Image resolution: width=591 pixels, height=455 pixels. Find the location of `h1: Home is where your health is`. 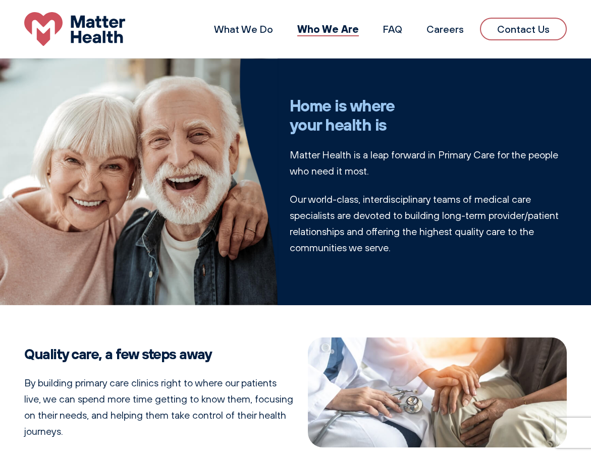

h1: Home is where your health is is located at coordinates (429, 115).